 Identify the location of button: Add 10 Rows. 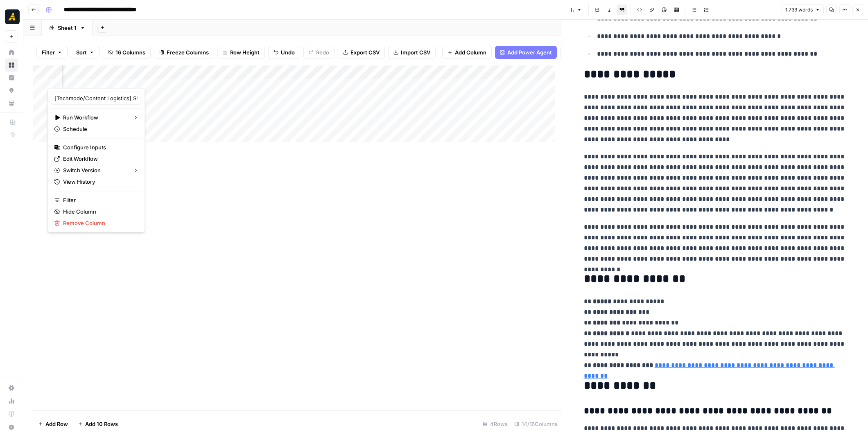
(98, 424).